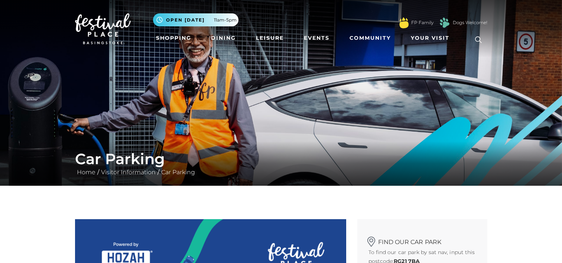 This screenshot has width=562, height=263. What do you see at coordinates (370, 38) in the screenshot?
I see `a: Community` at bounding box center [370, 38].